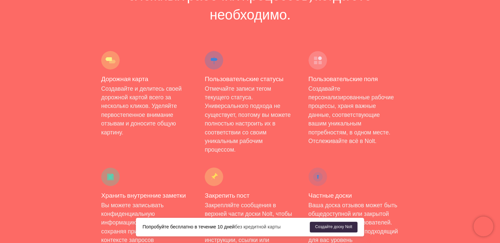 Image resolution: width=500 pixels, height=243 pixels. I want to click on font: Попробуйте бесплатно в течение 10 дней, so click(188, 227).